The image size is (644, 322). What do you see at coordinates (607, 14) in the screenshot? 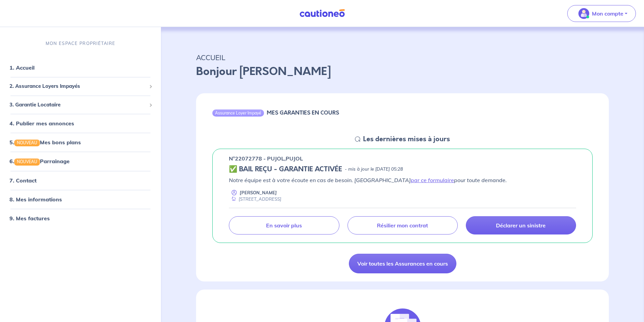
I see `p: Mon compte` at bounding box center [607, 14].